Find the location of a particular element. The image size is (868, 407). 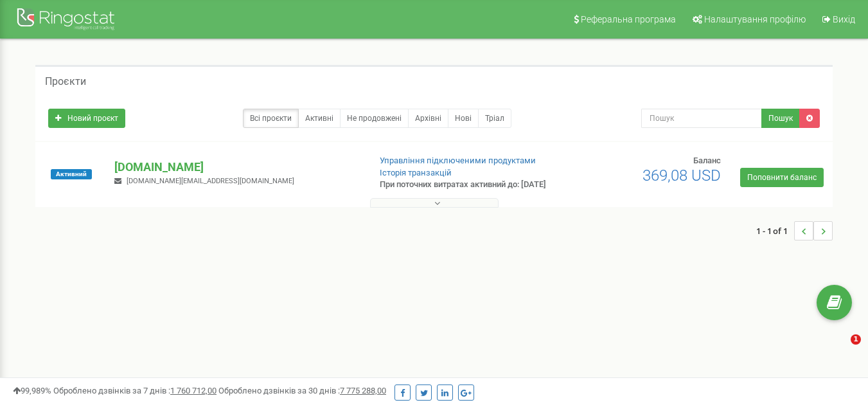

span: Реферальна програма is located at coordinates (628, 20).